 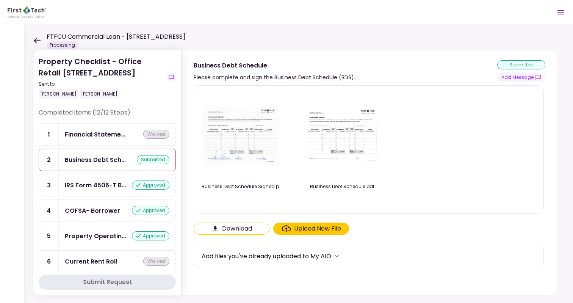 I want to click on div: Processing, so click(x=62, y=45).